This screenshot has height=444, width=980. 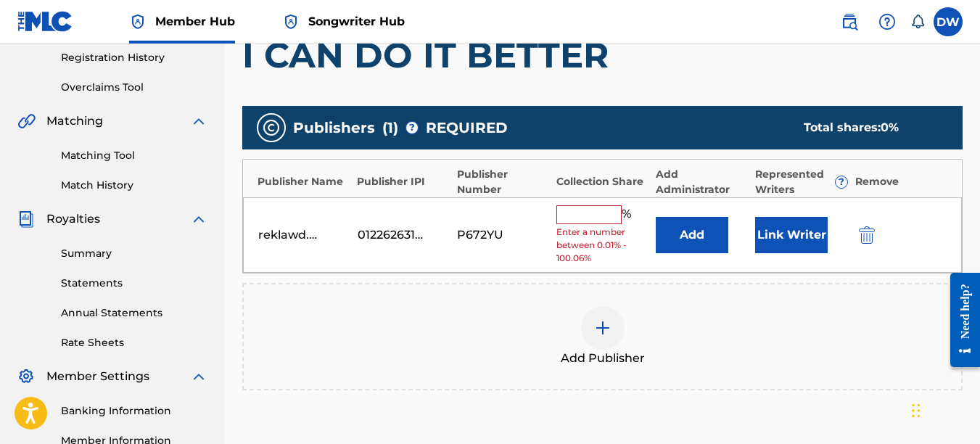 I want to click on a: Statements, so click(x=134, y=283).